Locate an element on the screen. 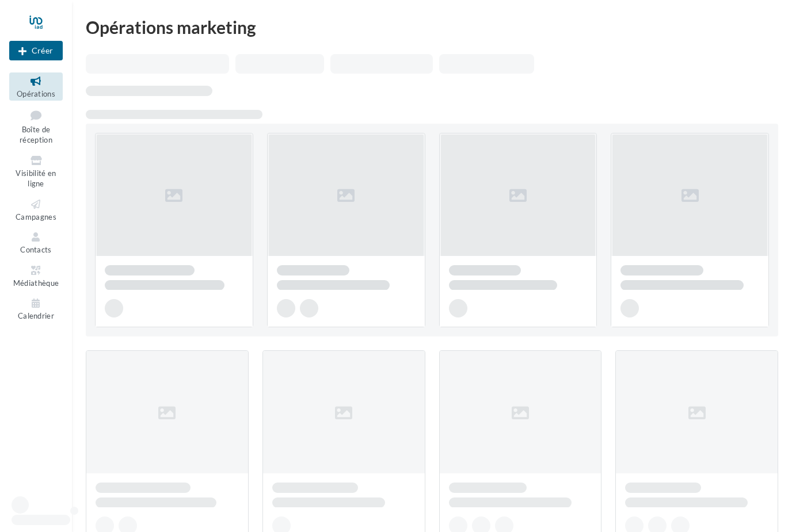 This screenshot has height=532, width=792. a: Contacts is located at coordinates (36, 242).